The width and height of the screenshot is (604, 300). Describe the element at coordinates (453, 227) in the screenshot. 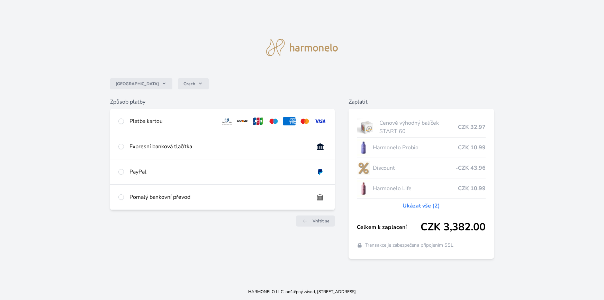

I see `span: CZK 3,382.00` at that location.